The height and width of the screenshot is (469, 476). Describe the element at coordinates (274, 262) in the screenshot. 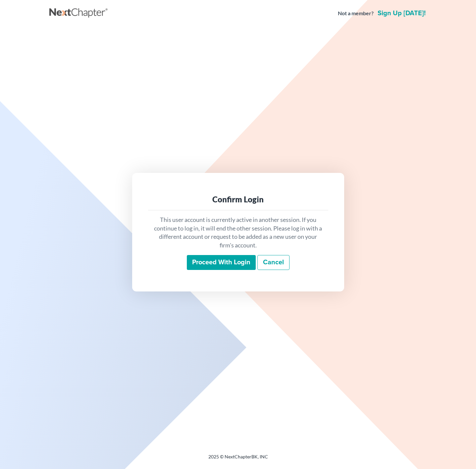

I see `a: Cancel` at that location.